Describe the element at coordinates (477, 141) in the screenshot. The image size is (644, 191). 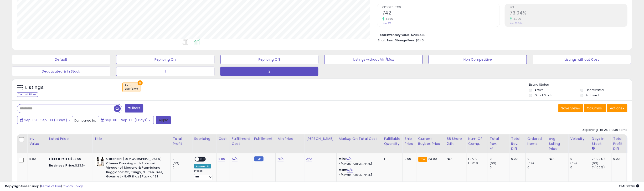
I see `div: Num of Comp.` at that location.